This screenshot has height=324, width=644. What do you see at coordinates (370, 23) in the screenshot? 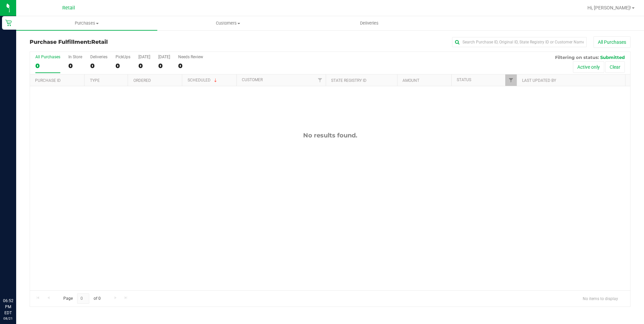
I see `span: Deliveries` at bounding box center [370, 23].